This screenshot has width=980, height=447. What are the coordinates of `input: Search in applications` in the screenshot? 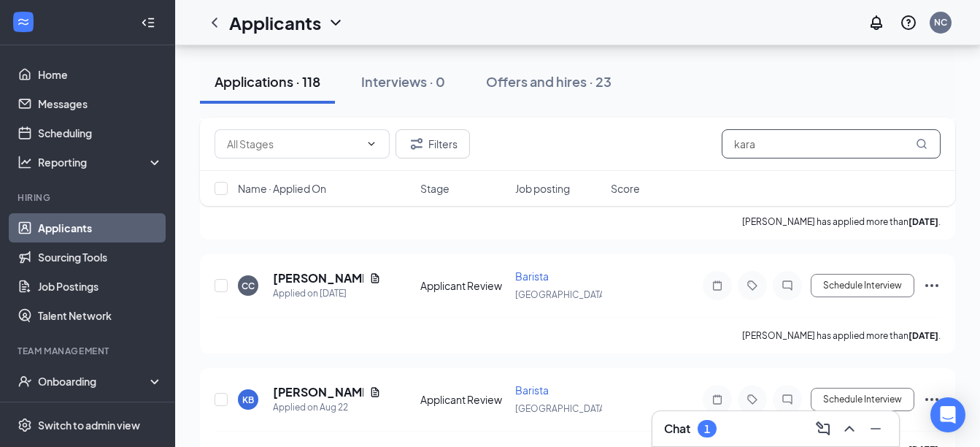 It's located at (831, 144).